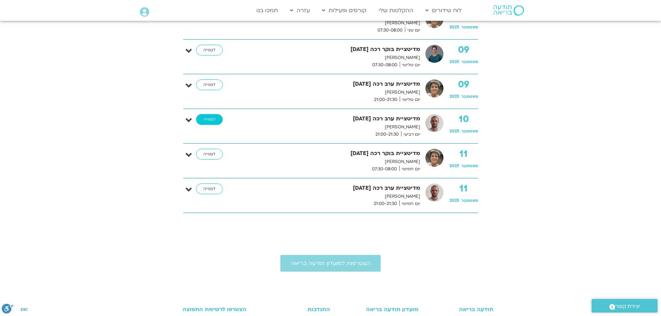 Image resolution: width=661 pixels, height=316 pixels. I want to click on a: לוח שידורים, so click(444, 10).